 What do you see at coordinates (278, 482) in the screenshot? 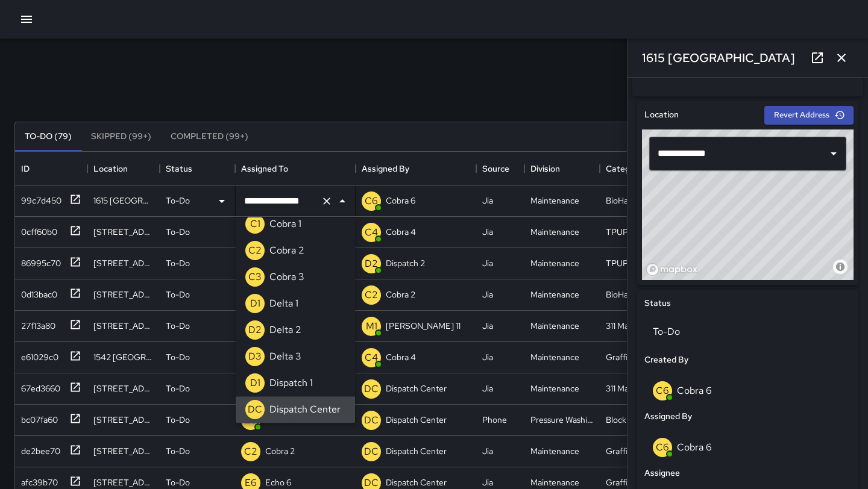
I see `p: Echo 6` at bounding box center [278, 482].